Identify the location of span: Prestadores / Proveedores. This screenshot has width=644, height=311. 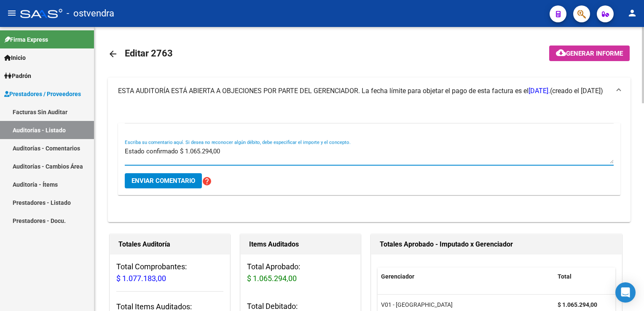
(43, 94).